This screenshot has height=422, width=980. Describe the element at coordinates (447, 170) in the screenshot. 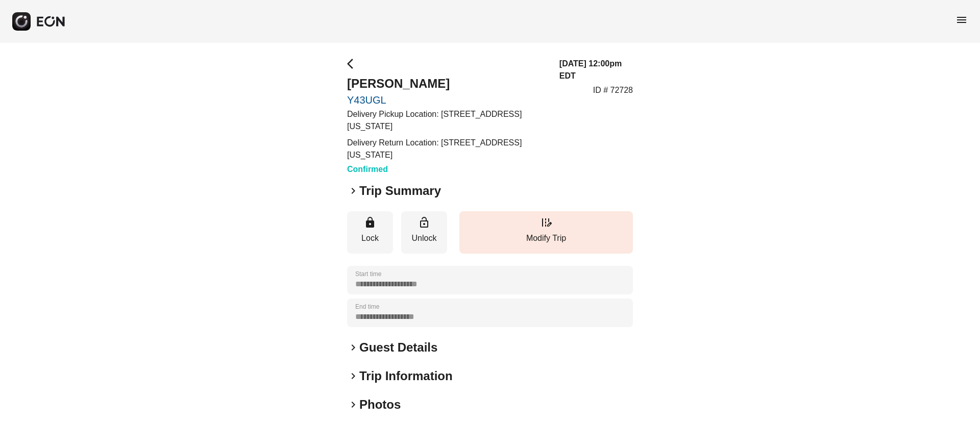

I see `h3: Confirmed` at that location.